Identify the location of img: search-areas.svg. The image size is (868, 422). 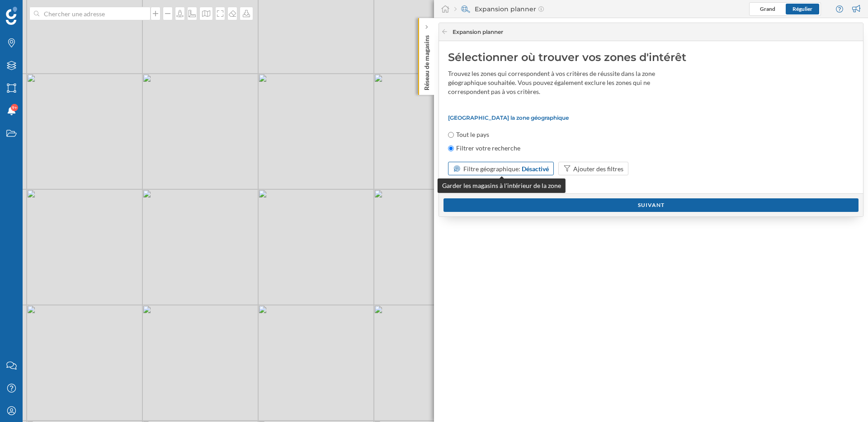
(466, 9).